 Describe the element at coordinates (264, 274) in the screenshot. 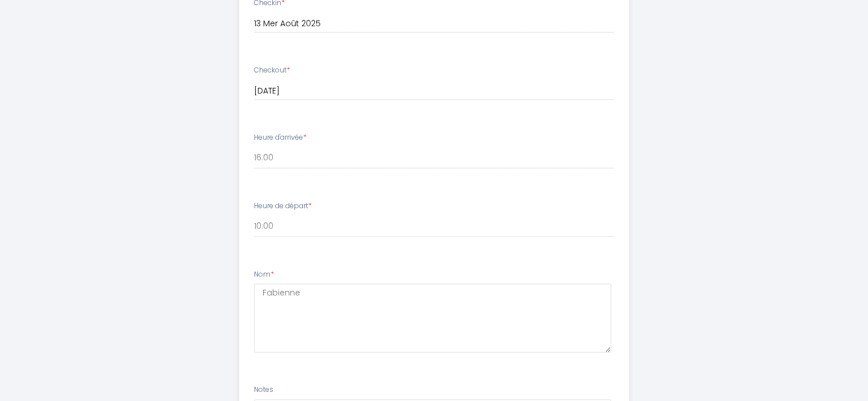

I see `label: Nom` at that location.